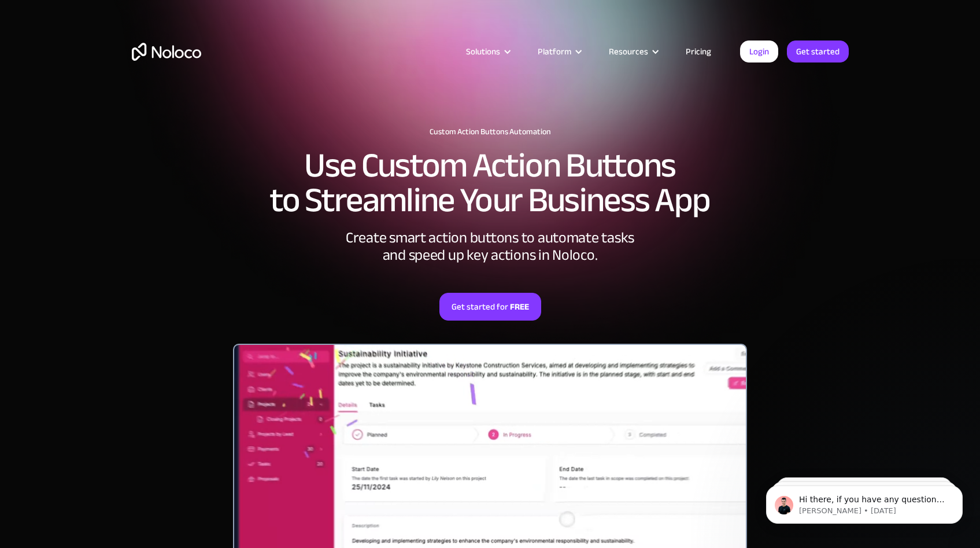 This screenshot has width=980, height=548. Describe the element at coordinates (490, 183) in the screenshot. I see `h2: Use Custom Action Buttons to Streamline Your Business App` at that location.